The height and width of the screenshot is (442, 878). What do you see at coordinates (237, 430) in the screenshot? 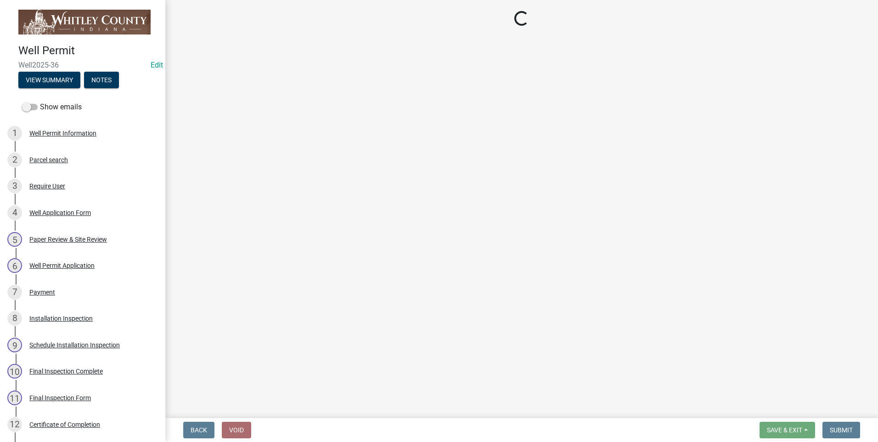
I see `button: Void` at bounding box center [237, 430].